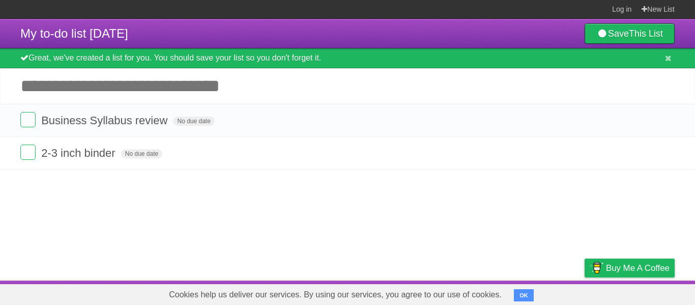 The width and height of the screenshot is (695, 305). Describe the element at coordinates (524, 295) in the screenshot. I see `button: OK` at that location.